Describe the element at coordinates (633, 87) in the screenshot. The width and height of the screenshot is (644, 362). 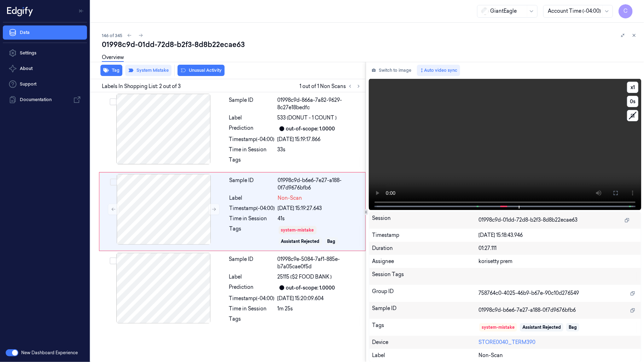
I see `button: x1` at that location.